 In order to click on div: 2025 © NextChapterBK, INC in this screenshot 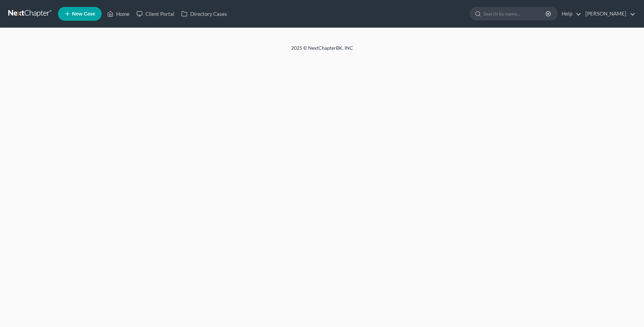, I will do `click(322, 51)`.